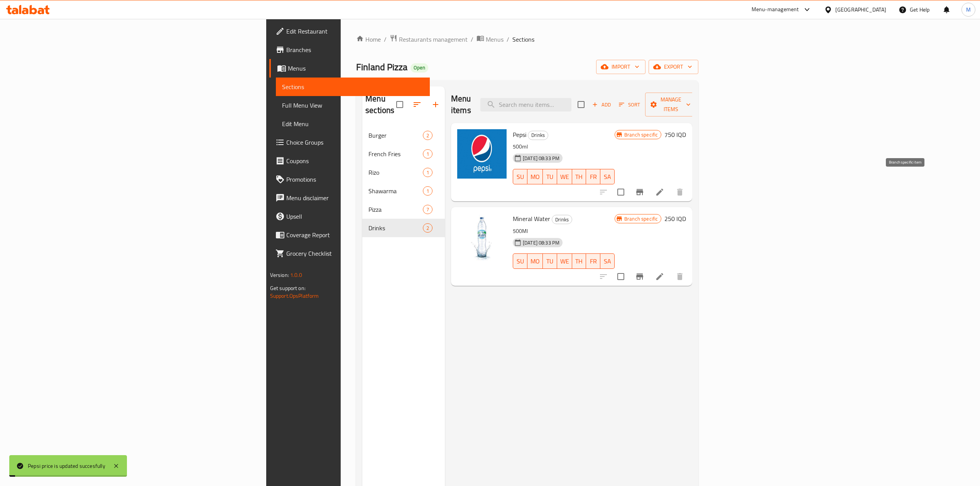 Image resolution: width=980 pixels, height=486 pixels. I want to click on div: Menu-management, so click(775, 9).